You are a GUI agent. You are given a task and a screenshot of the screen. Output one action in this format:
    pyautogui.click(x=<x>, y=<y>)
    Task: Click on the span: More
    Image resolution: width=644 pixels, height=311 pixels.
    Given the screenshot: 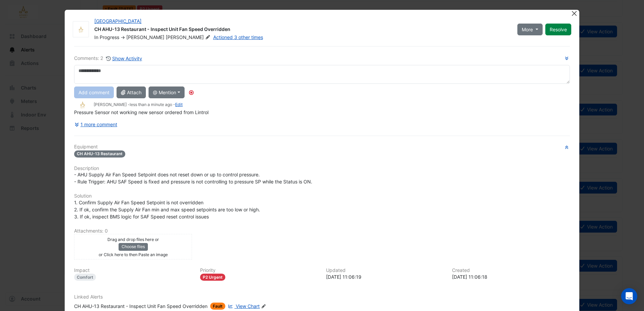 What is the action you would take?
    pyautogui.click(x=527, y=29)
    